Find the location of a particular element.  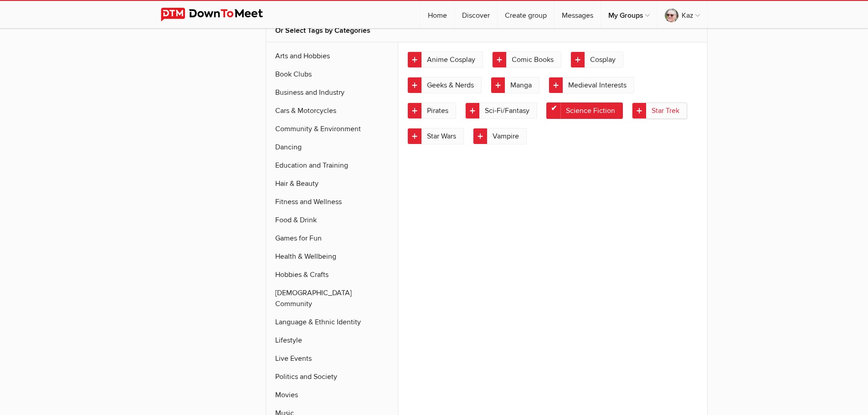

a: Games for Fun is located at coordinates (332, 238).